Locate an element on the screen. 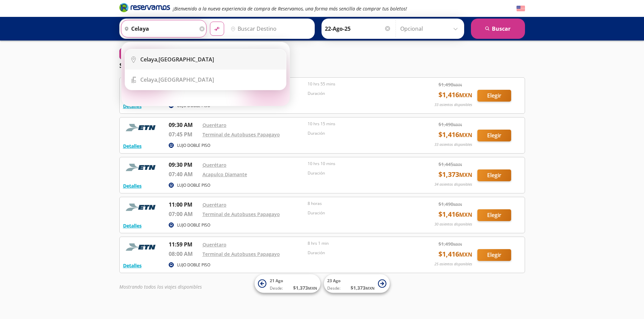 This screenshot has height=319, width=644. p: 09:30 PM is located at coordinates (184, 165).